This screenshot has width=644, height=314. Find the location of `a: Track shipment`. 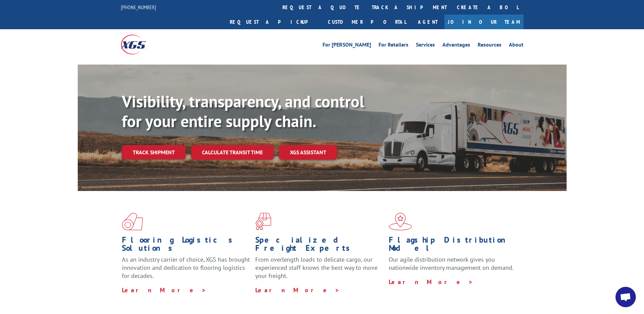

a: Track shipment is located at coordinates (154, 152).